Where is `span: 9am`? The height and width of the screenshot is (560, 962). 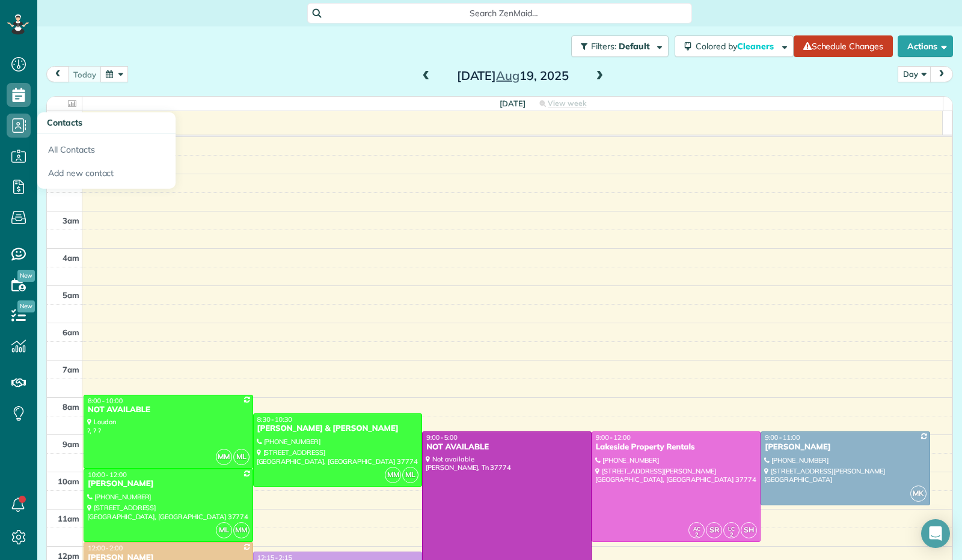 span: 9am is located at coordinates (71, 444).